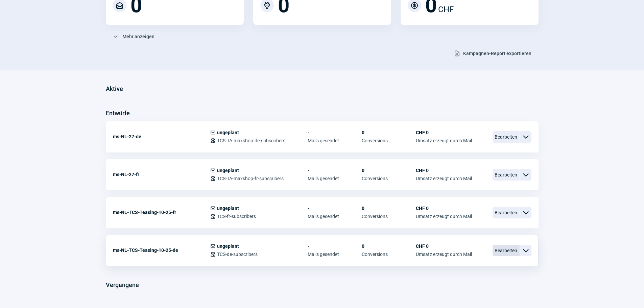 The image size is (644, 308). I want to click on span: TCS-fr-subscribers, so click(236, 217).